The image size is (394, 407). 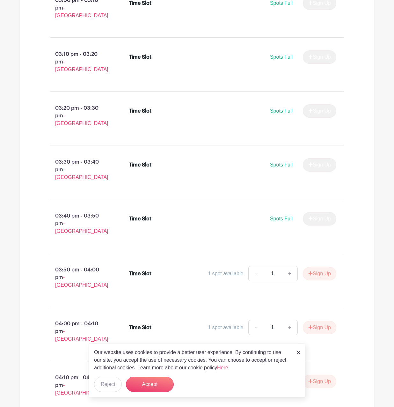 What do you see at coordinates (108, 385) in the screenshot?
I see `button: Reject` at bounding box center [108, 385].